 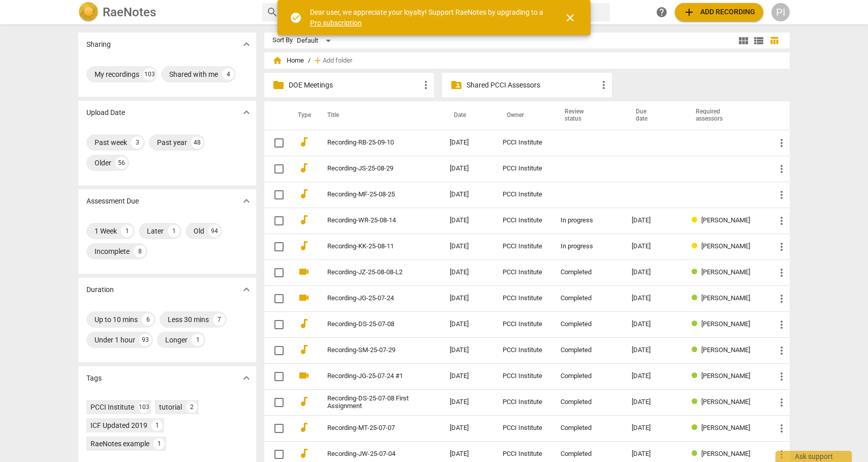 What do you see at coordinates (813, 456) in the screenshot?
I see `div: Ask support` at bounding box center [813, 456].